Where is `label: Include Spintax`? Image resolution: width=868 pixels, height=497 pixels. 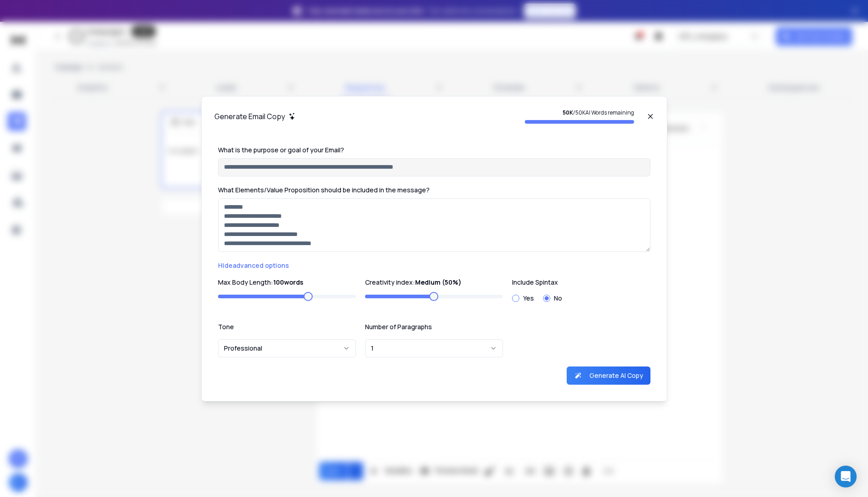
label: Include Spintax is located at coordinates (581, 283).